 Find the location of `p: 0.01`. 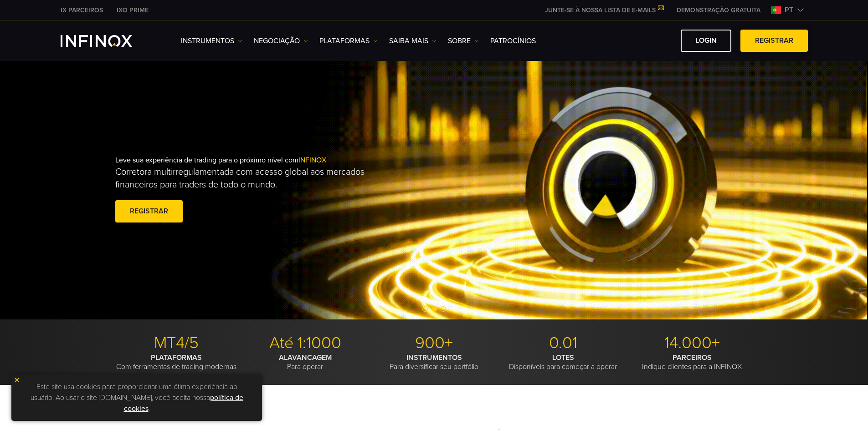

p: 0.01 is located at coordinates (564, 343).